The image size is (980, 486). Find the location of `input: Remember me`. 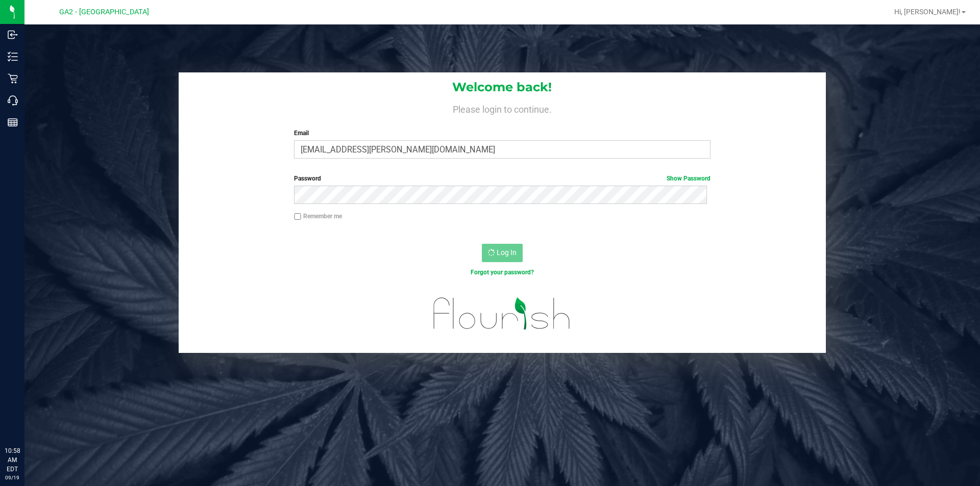

input: Remember me is located at coordinates (298, 217).